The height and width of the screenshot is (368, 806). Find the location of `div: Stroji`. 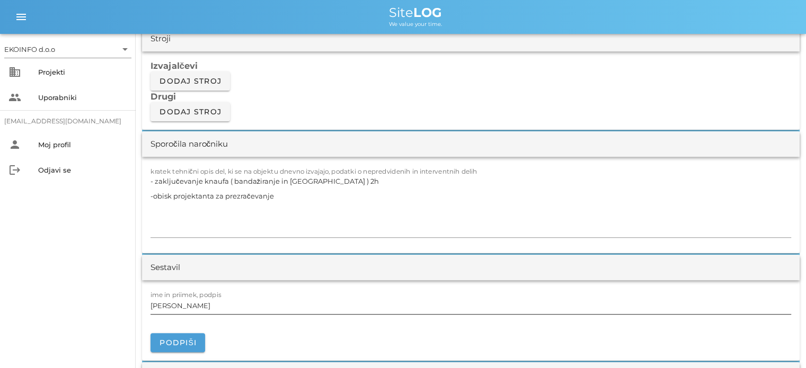

div: Stroji is located at coordinates (161, 39).